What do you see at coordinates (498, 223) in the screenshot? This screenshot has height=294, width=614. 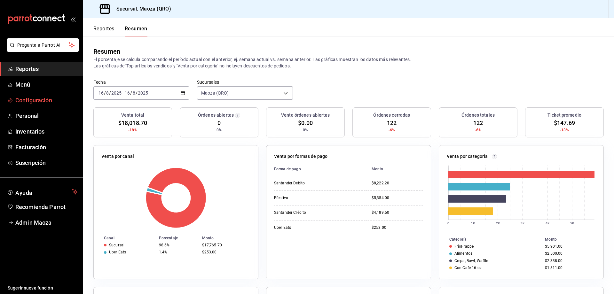 I see `text: 2K` at bounding box center [498, 223].